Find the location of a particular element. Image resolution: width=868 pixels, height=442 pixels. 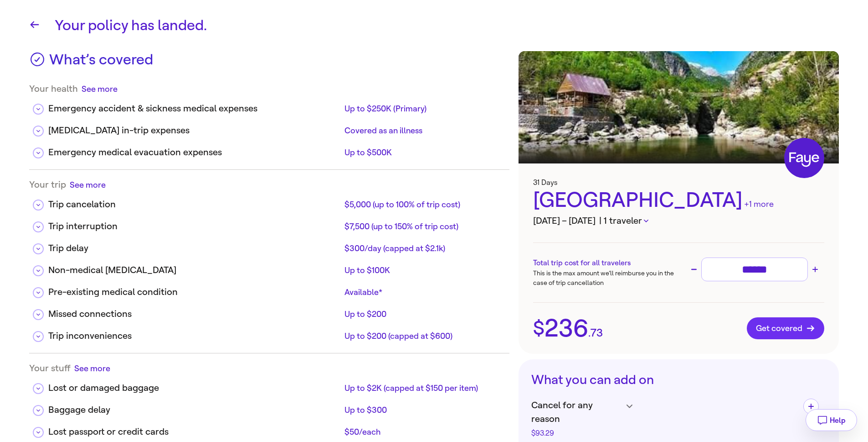

button: Increase trip cost is located at coordinates (816, 269).